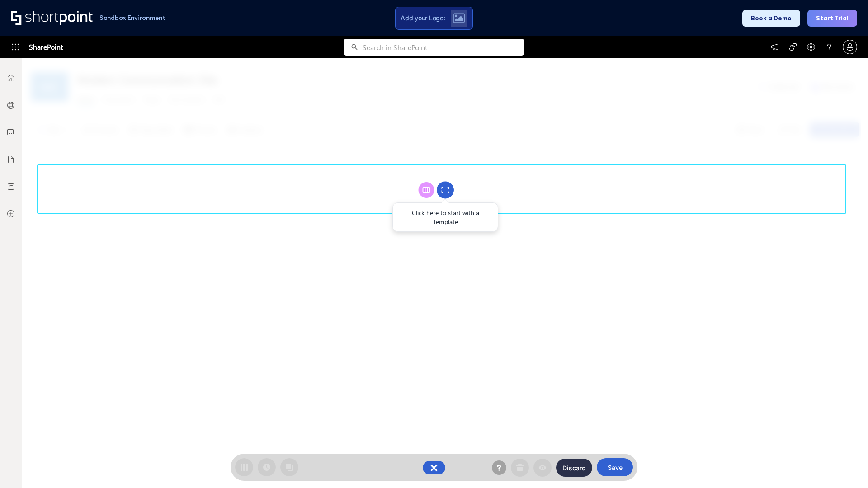  I want to click on input: Search in SharePoint, so click(443, 47).